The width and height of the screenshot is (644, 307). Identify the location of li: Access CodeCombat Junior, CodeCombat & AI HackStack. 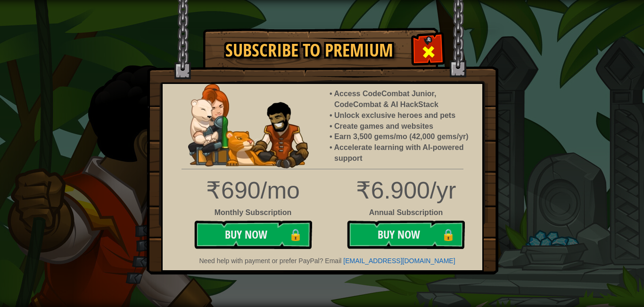
(404, 99).